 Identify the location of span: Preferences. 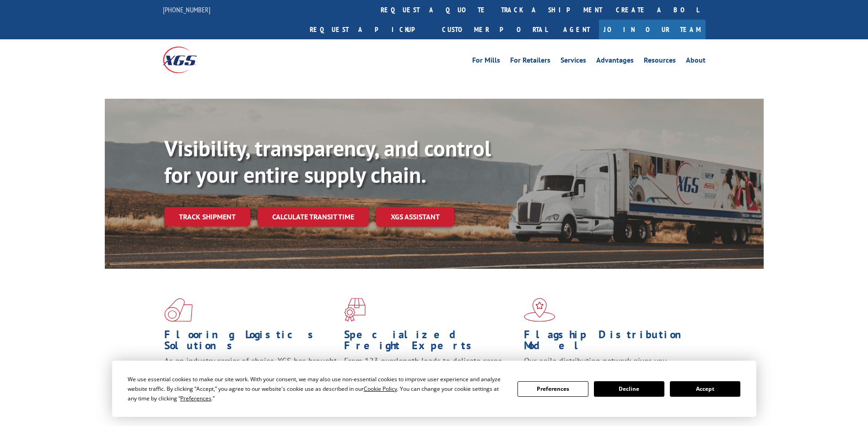
(196, 399).